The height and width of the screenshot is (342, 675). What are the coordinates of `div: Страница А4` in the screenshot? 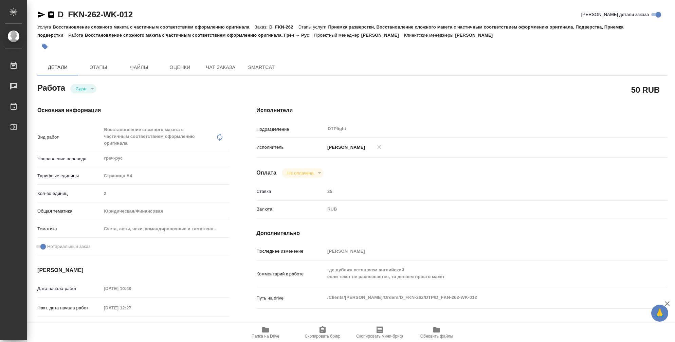 It's located at (165, 176).